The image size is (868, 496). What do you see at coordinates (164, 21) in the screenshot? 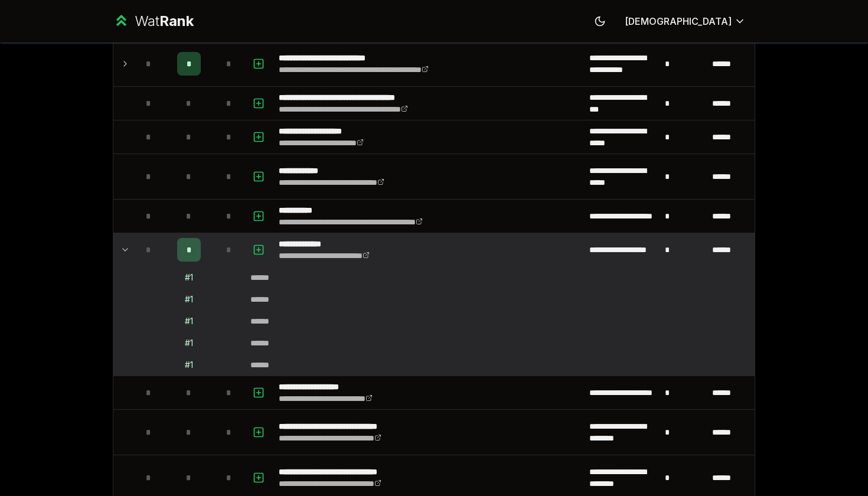
I see `div: Wat` at bounding box center [164, 21].